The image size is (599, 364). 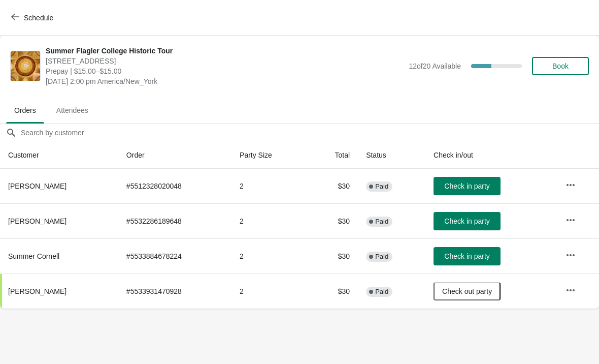 I want to click on td: # 5532286189648, so click(x=175, y=220).